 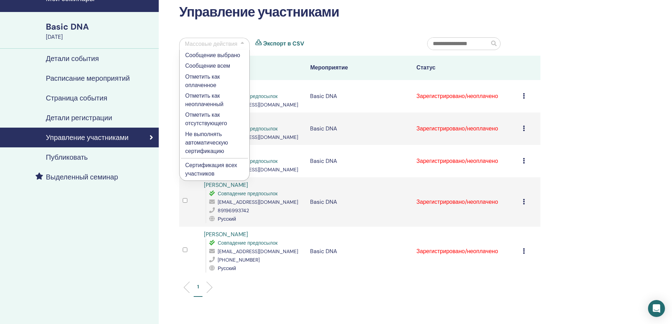 What do you see at coordinates (211, 44) in the screenshot?
I see `div: Массовые действия` at bounding box center [211, 44].